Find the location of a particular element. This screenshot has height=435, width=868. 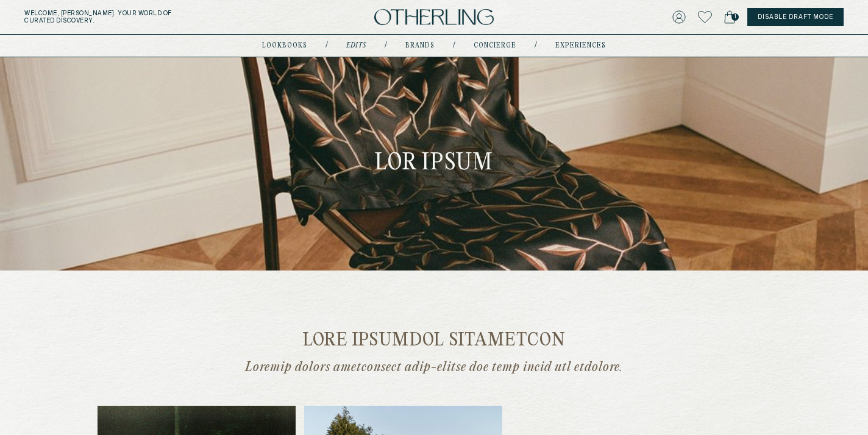

a: experiences is located at coordinates (580, 46).